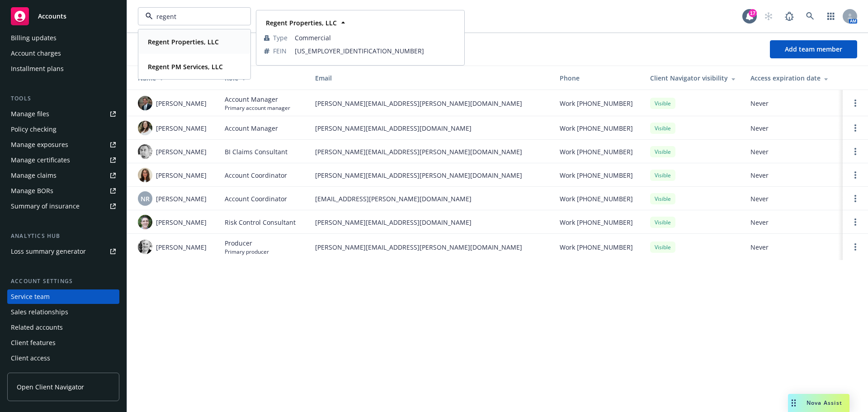  What do you see at coordinates (63, 69) in the screenshot?
I see `a: Installment plans` at bounding box center [63, 69].